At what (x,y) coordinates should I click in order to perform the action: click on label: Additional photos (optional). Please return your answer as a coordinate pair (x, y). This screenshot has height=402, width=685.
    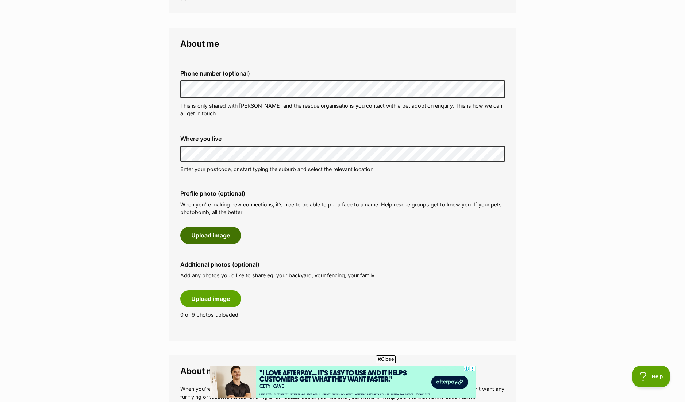
    Looking at the image, I should click on (342, 264).